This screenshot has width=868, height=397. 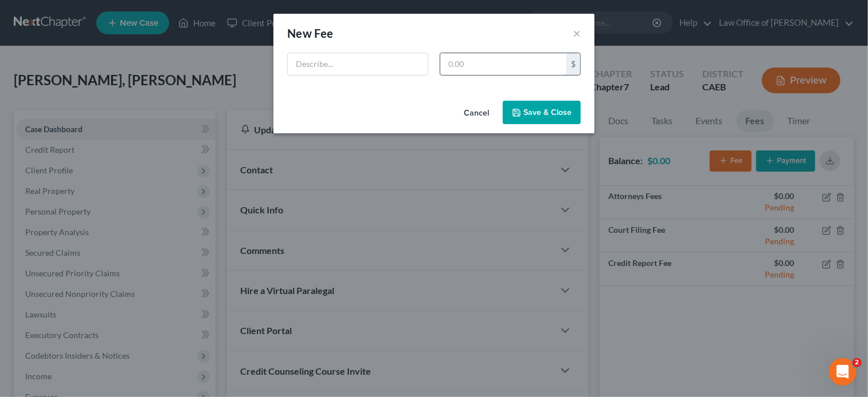 I want to click on input: 0.00, so click(x=503, y=64).